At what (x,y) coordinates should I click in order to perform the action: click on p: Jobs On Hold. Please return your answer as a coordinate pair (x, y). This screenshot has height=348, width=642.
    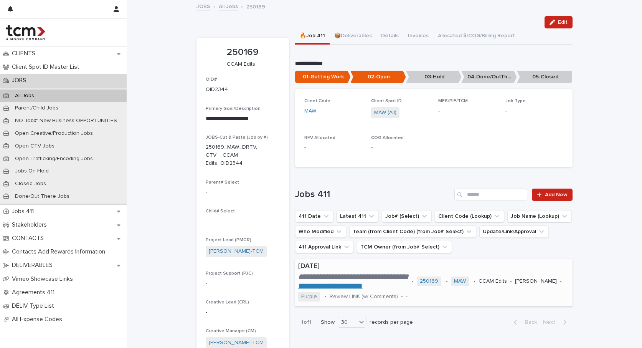
    Looking at the image, I should click on (32, 171).